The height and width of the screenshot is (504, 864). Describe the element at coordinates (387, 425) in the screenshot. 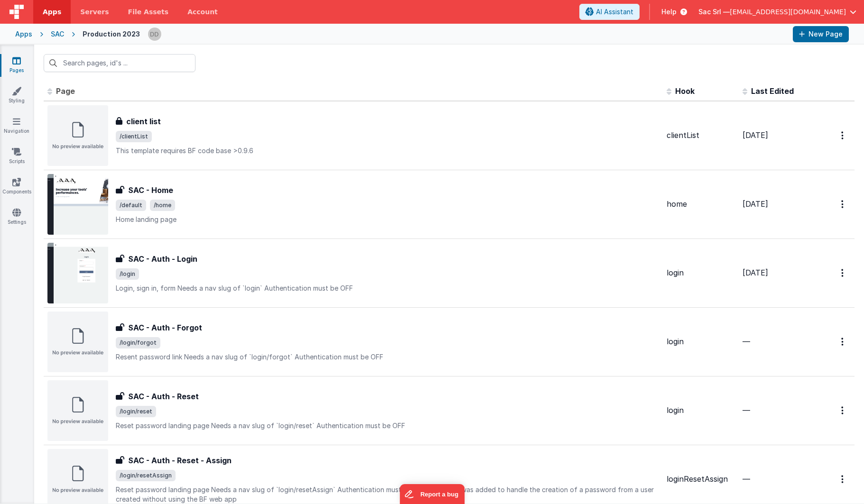

I see `p: Reset password landing page Needs a nav slug of `login/reset` Authentication must be OFF` at that location.